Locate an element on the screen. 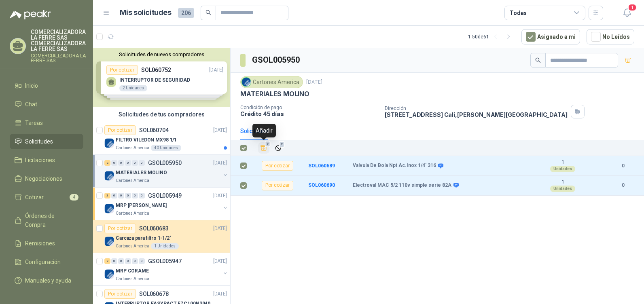 The height and width of the screenshot is (304, 644). a: Remisiones is located at coordinates (47, 244).